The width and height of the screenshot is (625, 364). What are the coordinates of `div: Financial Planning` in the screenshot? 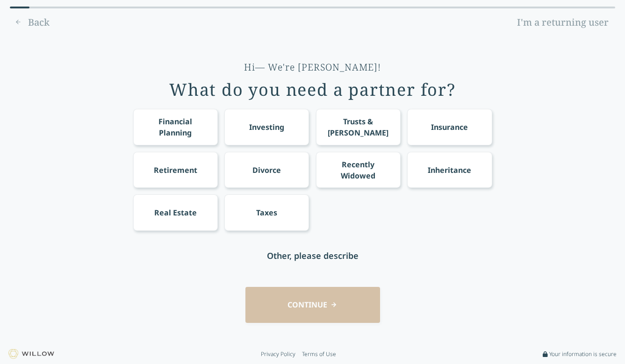 It's located at (175, 127).